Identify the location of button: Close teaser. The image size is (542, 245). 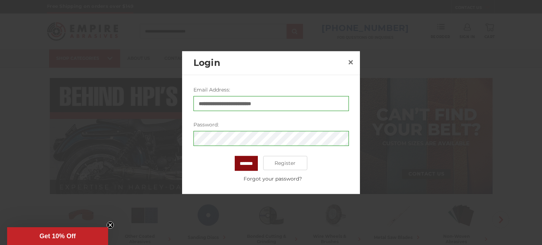
(110, 225).